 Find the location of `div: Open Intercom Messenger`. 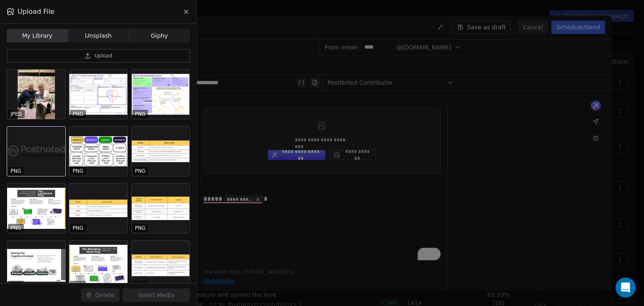

div: Open Intercom Messenger is located at coordinates (625, 288).